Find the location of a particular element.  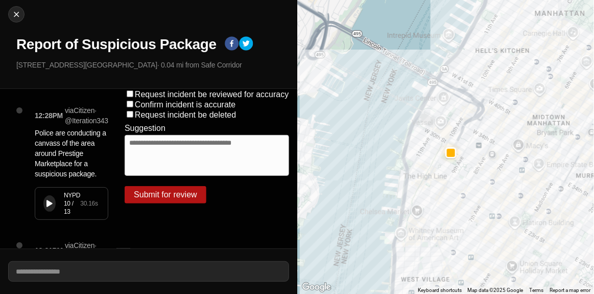

img: Google is located at coordinates (317, 287).